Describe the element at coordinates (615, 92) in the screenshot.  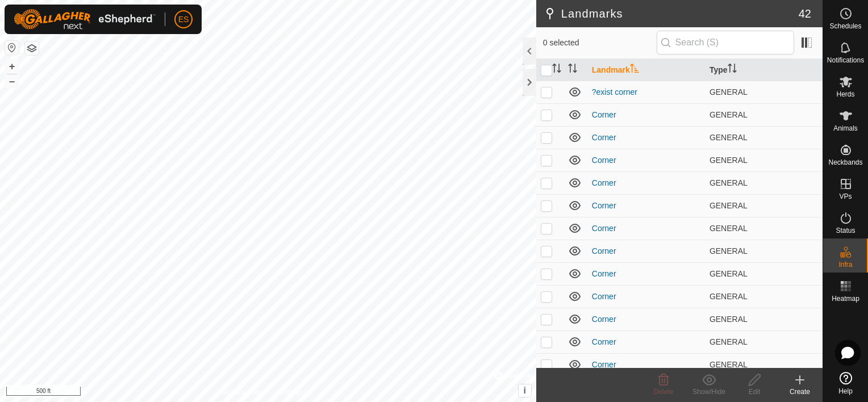
I see `a: ?exist corner` at that location.